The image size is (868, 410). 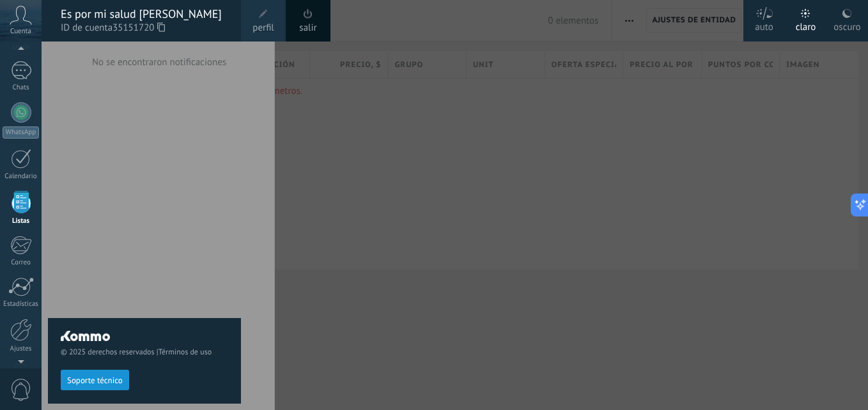 What do you see at coordinates (21, 221) in the screenshot?
I see `div: Listas` at bounding box center [21, 221].